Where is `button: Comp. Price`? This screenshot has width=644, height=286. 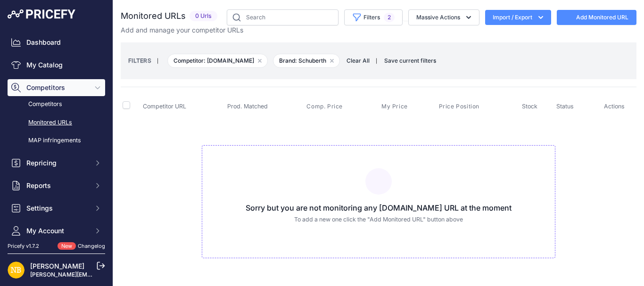 button: Comp. Price is located at coordinates (325, 106).